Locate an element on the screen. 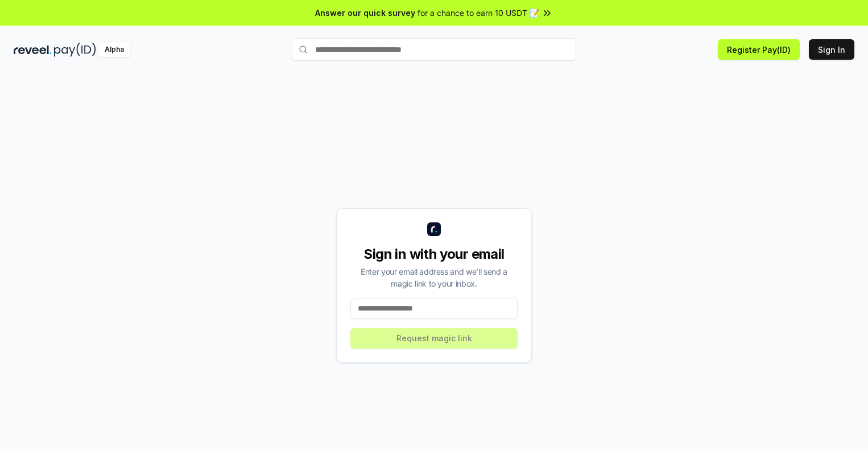 The width and height of the screenshot is (868, 451). button: Sign In is located at coordinates (832, 49).